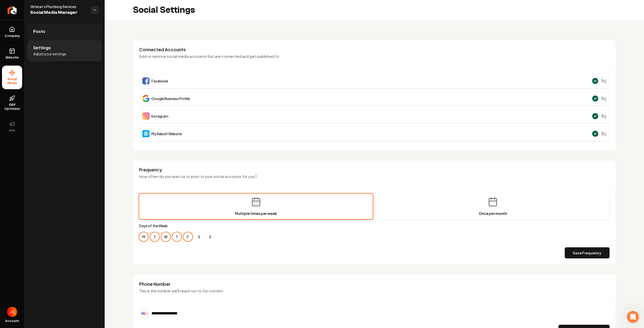 The width and height of the screenshot is (644, 328). Describe the element at coordinates (167, 133) in the screenshot. I see `span: My Rebolt Website` at that location.